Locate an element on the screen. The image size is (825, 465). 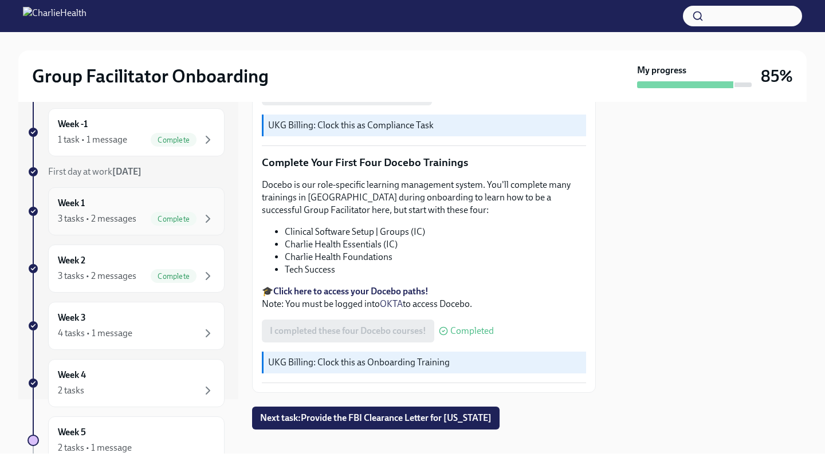
span: First day at work is located at coordinates (94, 171).